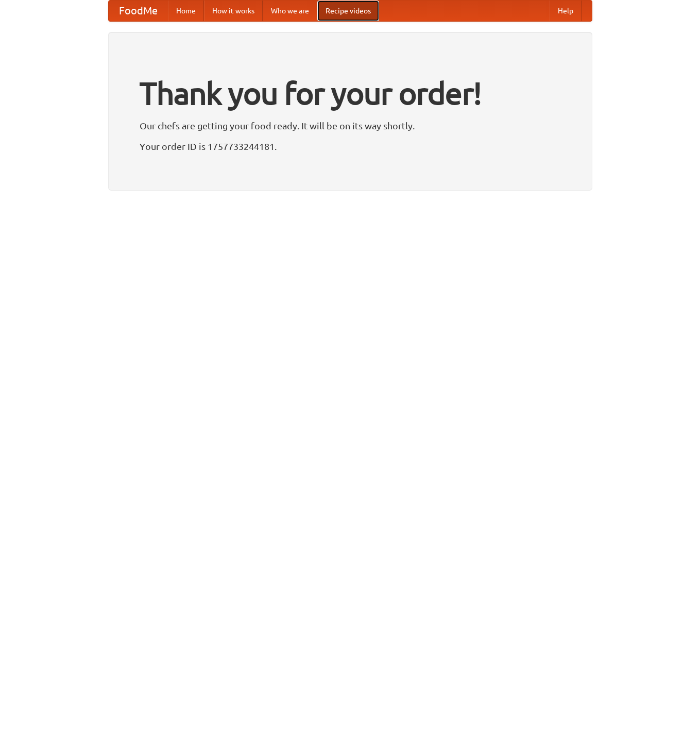 Image resolution: width=700 pixels, height=729 pixels. I want to click on a: Recipe videos, so click(348, 11).